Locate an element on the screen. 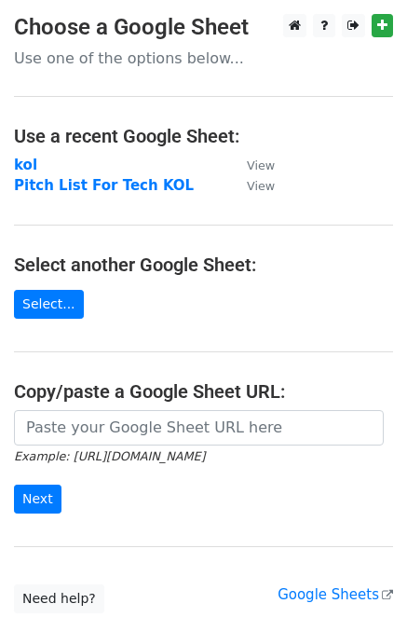 The image size is (407, 631). a: Need help? is located at coordinates (59, 598).